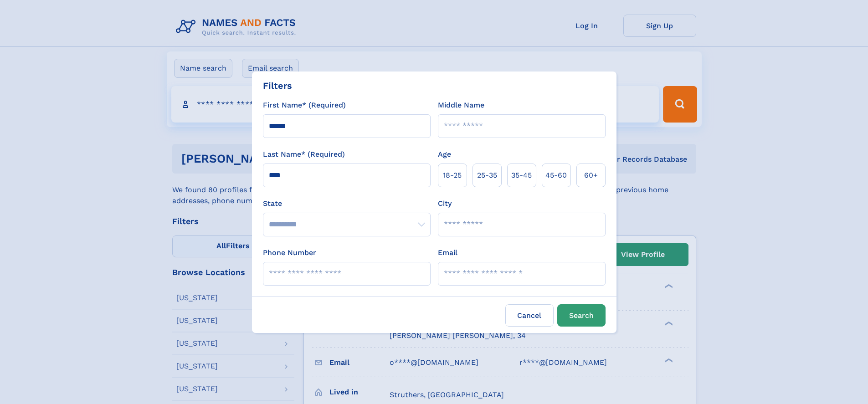  Describe the element at coordinates (581, 315) in the screenshot. I see `button: Search` at that location.